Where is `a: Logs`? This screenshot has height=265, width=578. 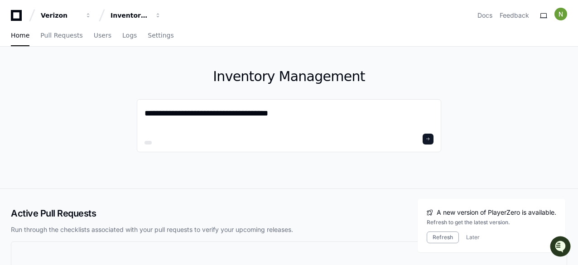
a: Logs is located at coordinates (129, 36).